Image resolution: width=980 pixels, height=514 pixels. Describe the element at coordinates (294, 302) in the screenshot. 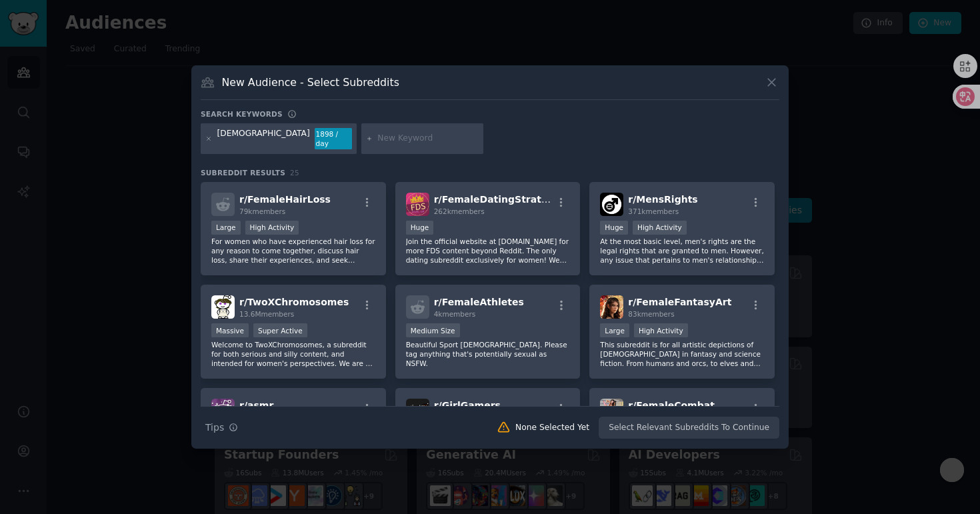

I see `span: r/ TwoXChromosomes` at that location.